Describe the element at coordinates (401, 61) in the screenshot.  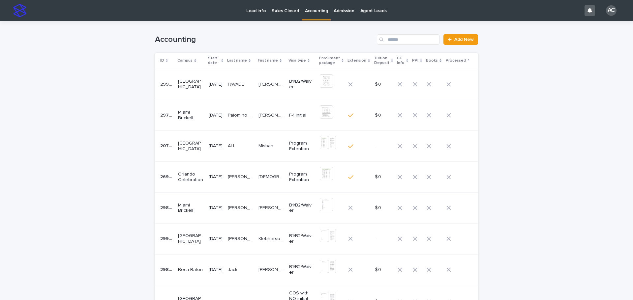
I see `p: CC Info` at that location.